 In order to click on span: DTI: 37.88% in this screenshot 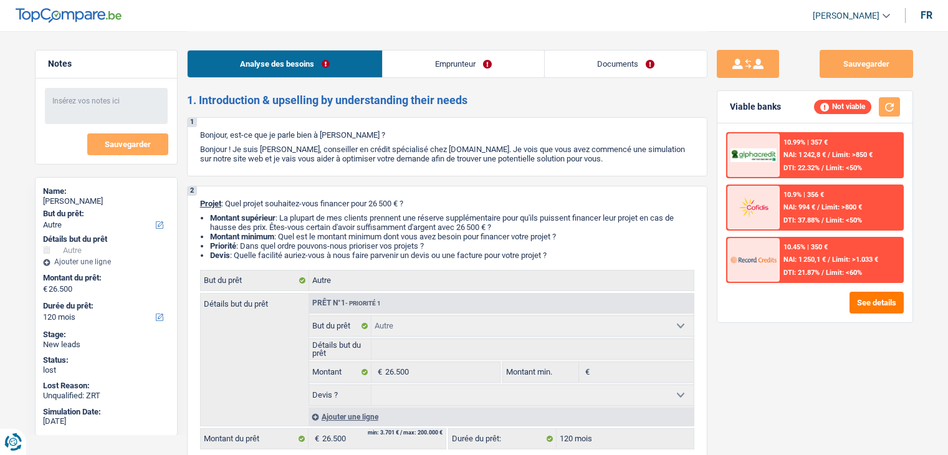, I will do `click(802, 220)`.